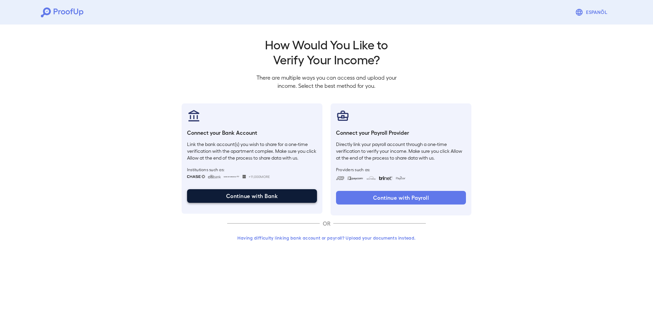 Image resolution: width=653 pixels, height=310 pixels. Describe the element at coordinates (401, 133) in the screenshot. I see `h6: Connect your Payroll Provider` at that location.